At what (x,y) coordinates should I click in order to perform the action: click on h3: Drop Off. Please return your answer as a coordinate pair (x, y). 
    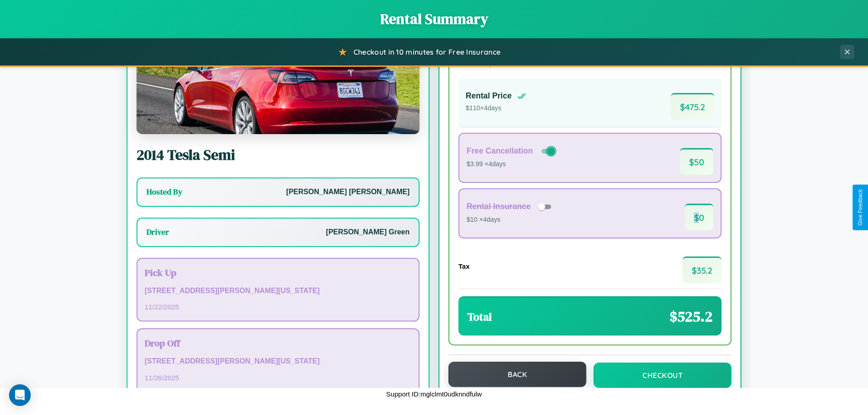
    Looking at the image, I should click on (278, 343).